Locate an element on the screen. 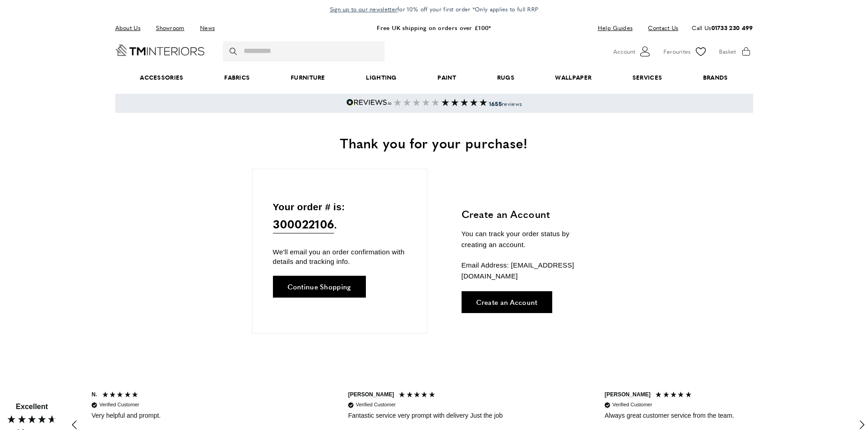 Image resolution: width=868 pixels, height=430 pixels. a: Brands is located at coordinates (715, 77).